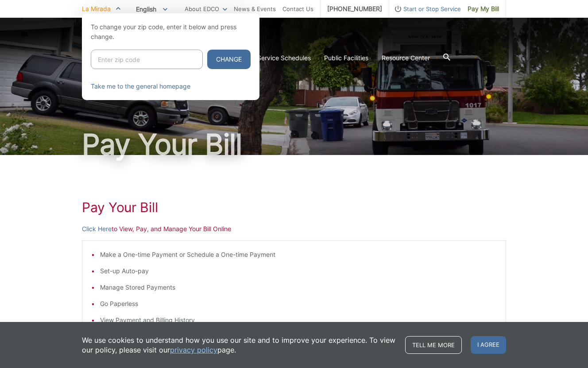 Image resolution: width=588 pixels, height=368 pixels. Describe the element at coordinates (193, 350) in the screenshot. I see `a: privacy policy` at that location.